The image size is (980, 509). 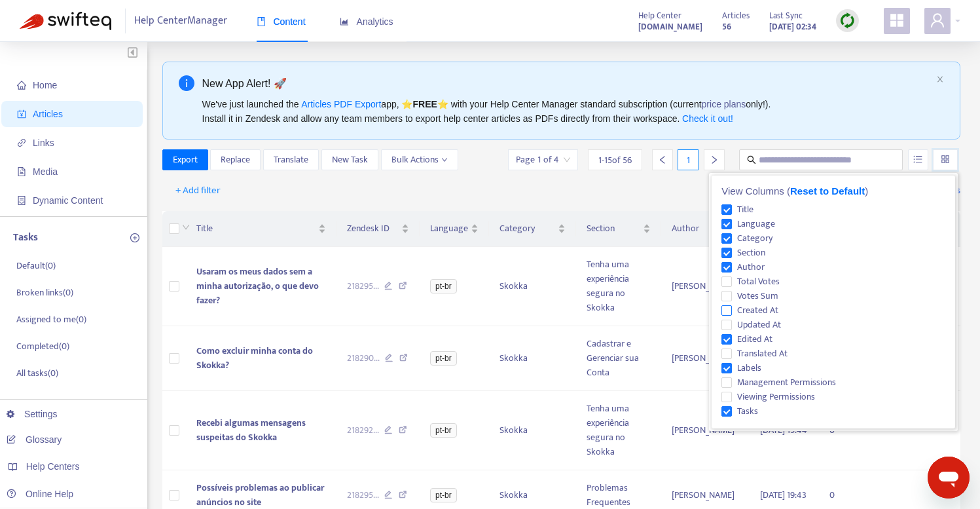 I want to click on a: price plans, so click(x=724, y=104).